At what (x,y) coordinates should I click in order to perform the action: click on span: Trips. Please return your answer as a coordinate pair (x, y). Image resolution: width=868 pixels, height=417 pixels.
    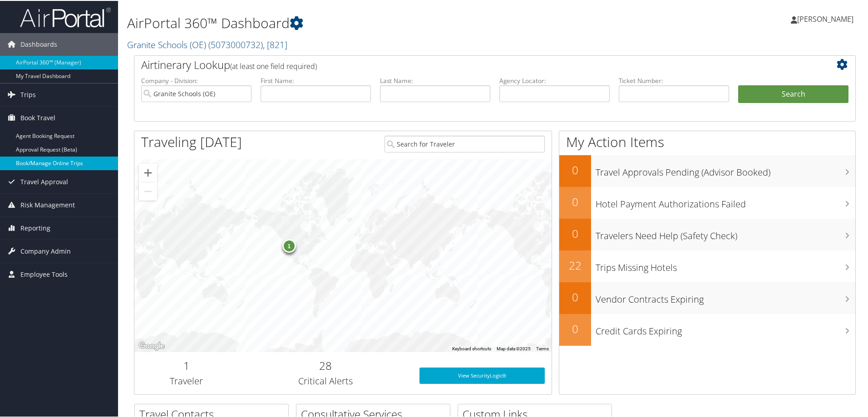
    Looking at the image, I should click on (28, 94).